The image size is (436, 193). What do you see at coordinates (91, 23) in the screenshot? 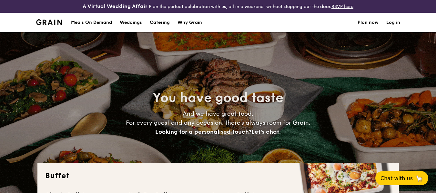
I see `div: Meals On Demand` at bounding box center [91, 23].